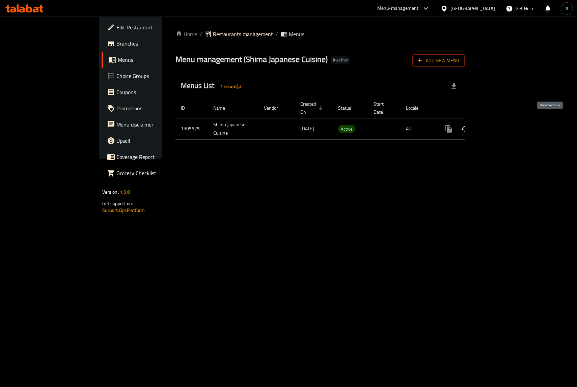 This screenshot has width=577, height=387. What do you see at coordinates (149, 108) in the screenshot?
I see `a: Promotions` at bounding box center [149, 108].